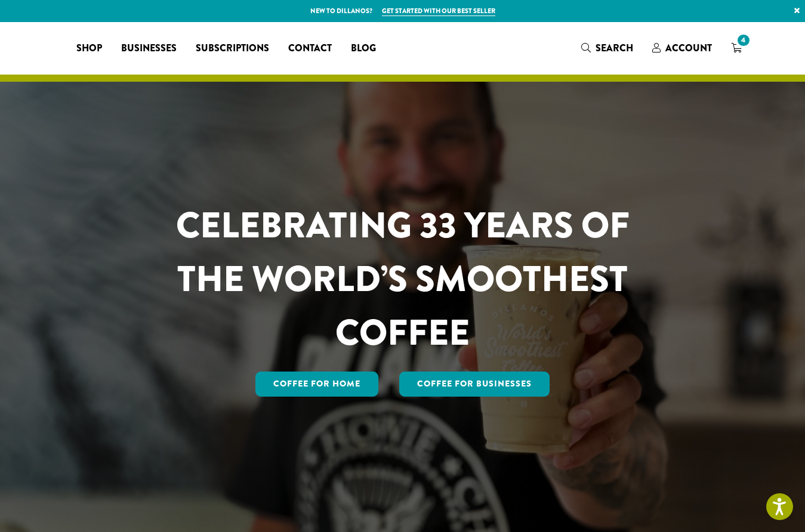 Image resolution: width=805 pixels, height=532 pixels. Describe the element at coordinates (317, 384) in the screenshot. I see `a: Coffee for Home` at that location.